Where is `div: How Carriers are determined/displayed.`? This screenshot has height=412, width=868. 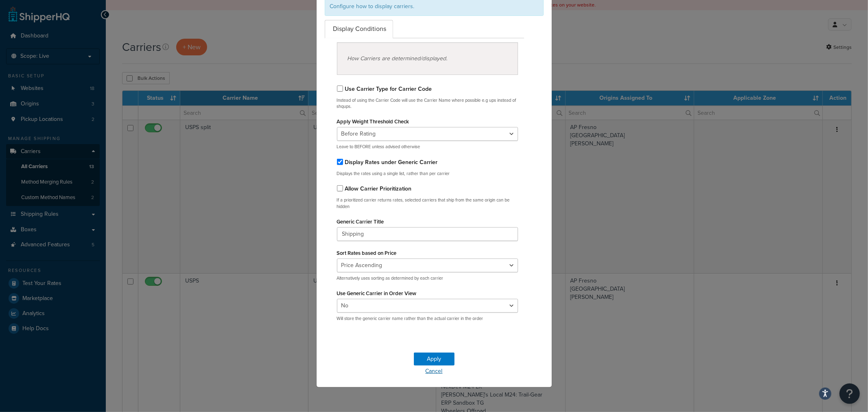
div: How Carriers are determined/displayed. is located at coordinates (427, 58).